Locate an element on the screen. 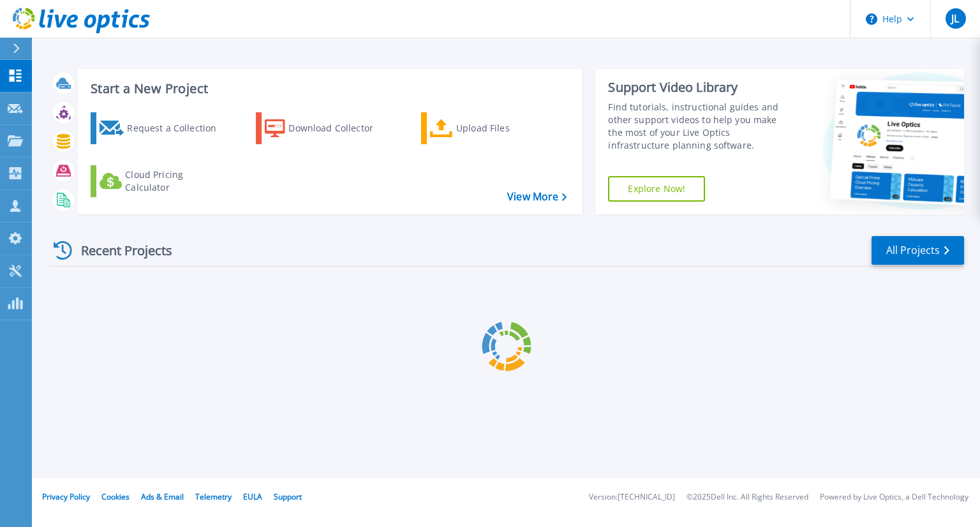  a: Telemetry is located at coordinates (213, 496).